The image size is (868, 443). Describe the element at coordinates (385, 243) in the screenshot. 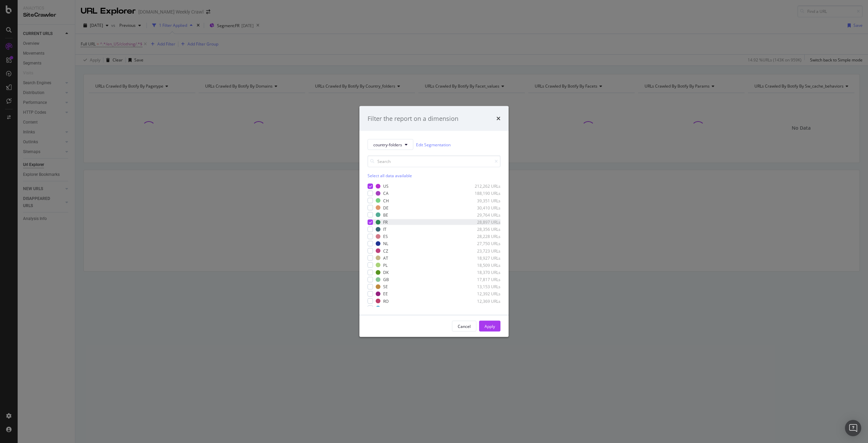

I see `div: NL` at that location.